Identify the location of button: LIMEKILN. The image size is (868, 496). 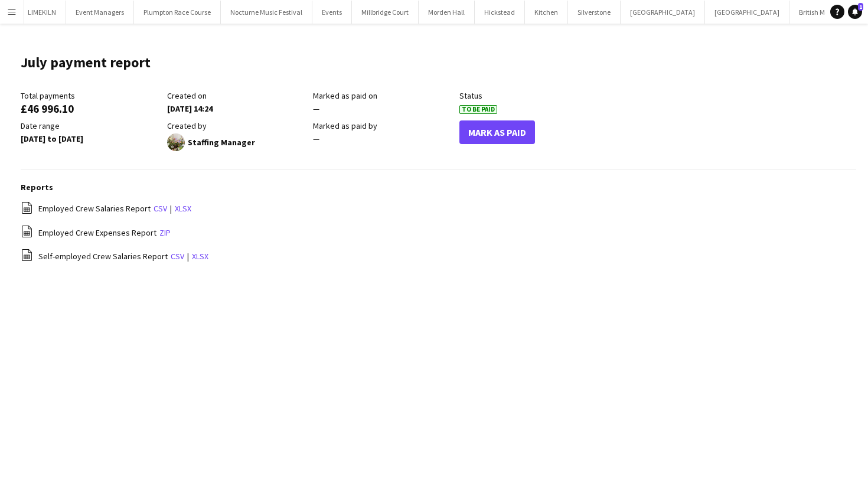
(42, 12).